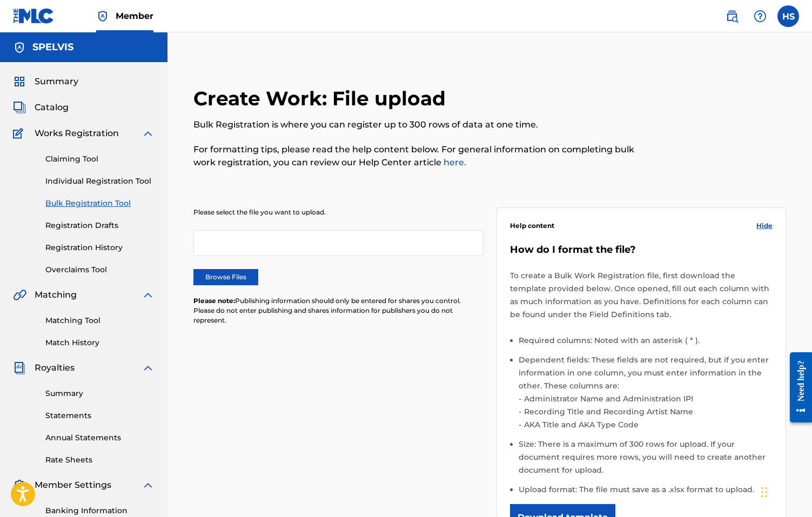  Describe the element at coordinates (532, 226) in the screenshot. I see `span: Help content` at that location.